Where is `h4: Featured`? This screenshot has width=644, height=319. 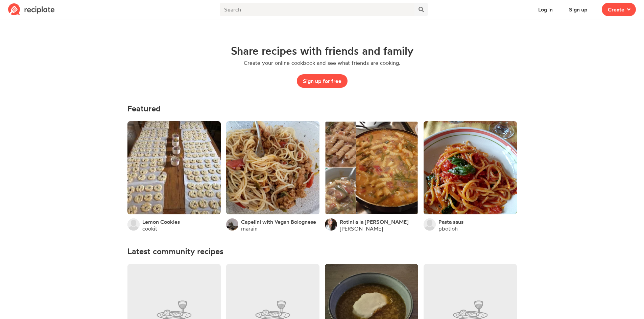 h4: Featured is located at coordinates (322, 109).